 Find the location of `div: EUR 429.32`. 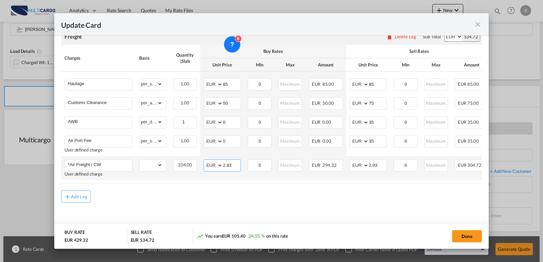

div: EUR 429.32 is located at coordinates (76, 240).